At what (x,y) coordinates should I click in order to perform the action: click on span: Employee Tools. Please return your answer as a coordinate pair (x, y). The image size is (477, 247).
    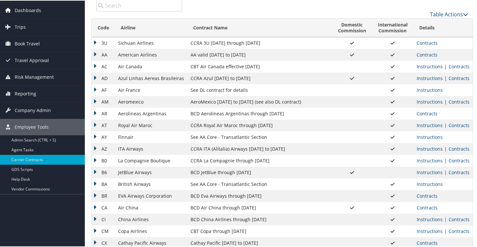
    Looking at the image, I should click on (32, 126).